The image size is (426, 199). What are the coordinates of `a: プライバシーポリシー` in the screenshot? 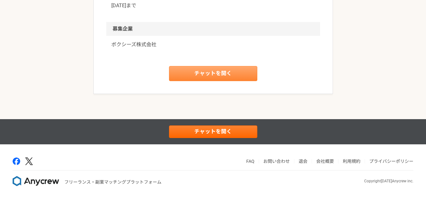 It's located at (391, 162).